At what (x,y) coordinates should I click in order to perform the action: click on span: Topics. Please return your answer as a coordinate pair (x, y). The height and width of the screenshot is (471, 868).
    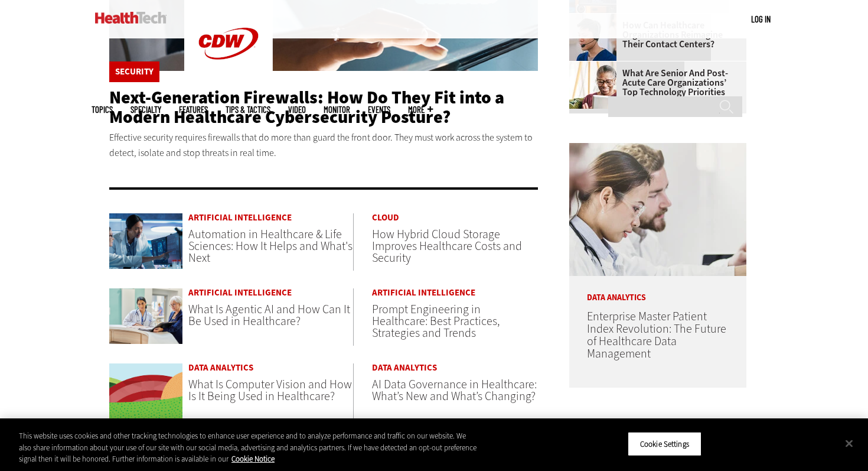
    Looking at the image, I should click on (102, 110).